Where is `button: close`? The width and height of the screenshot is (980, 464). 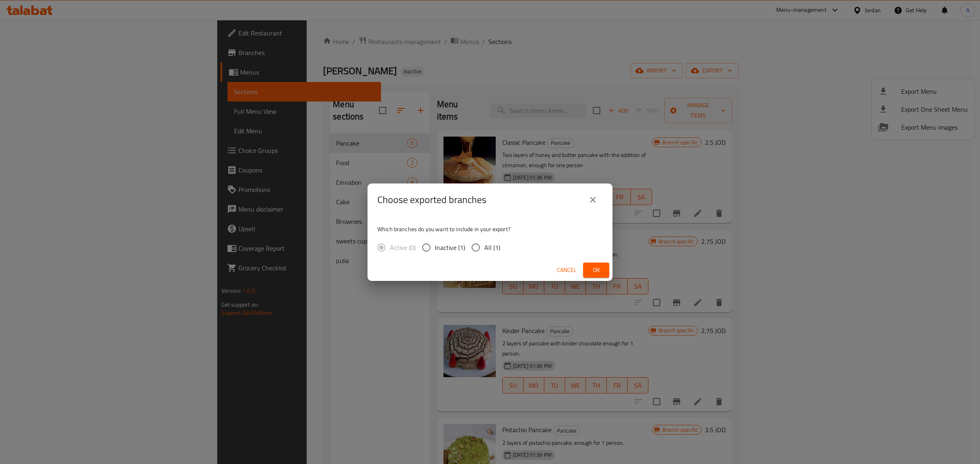
button: close is located at coordinates (593, 200).